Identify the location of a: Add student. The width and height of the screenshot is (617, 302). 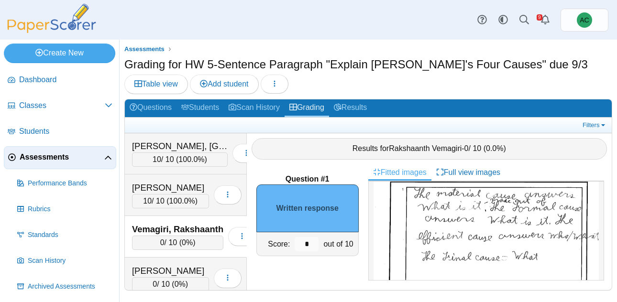
(224, 84).